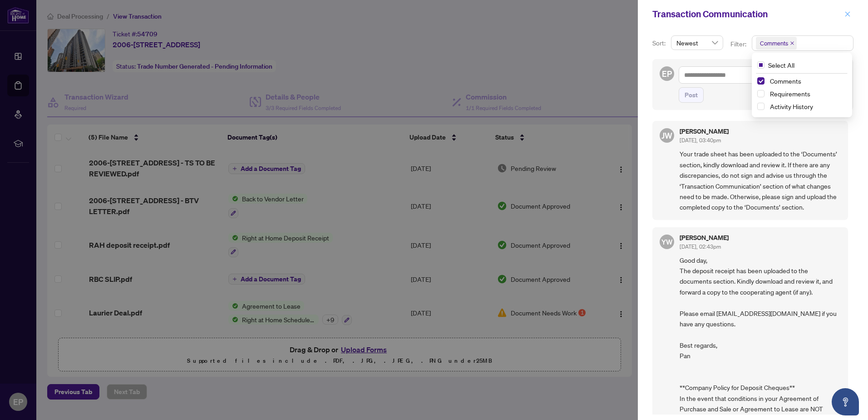 The height and width of the screenshot is (420, 868). Describe the element at coordinates (666, 73) in the screenshot. I see `span: EP` at that location.